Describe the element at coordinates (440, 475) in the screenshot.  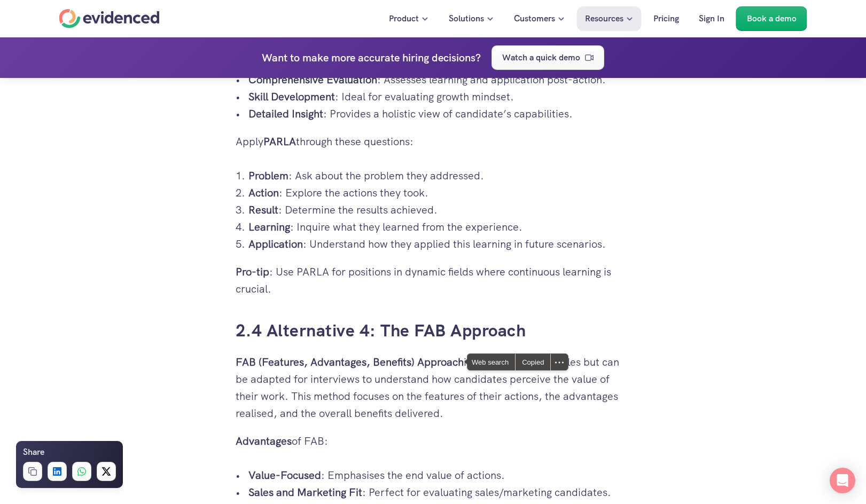
I see `p: : Emphasises the end value of actions.` at that location.